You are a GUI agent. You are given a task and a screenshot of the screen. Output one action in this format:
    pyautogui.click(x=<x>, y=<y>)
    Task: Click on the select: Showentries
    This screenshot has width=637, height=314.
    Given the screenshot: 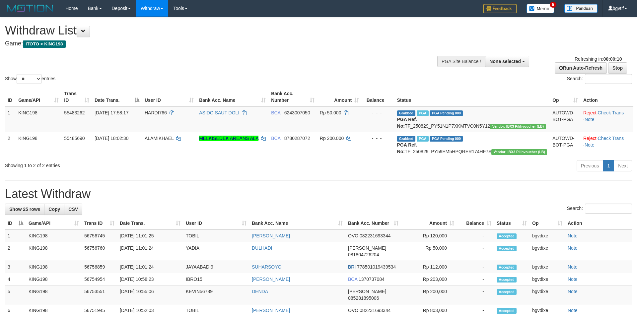 What is the action you would take?
    pyautogui.click(x=29, y=79)
    